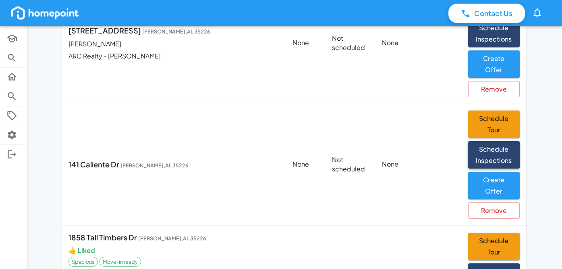 The image size is (562, 269). What do you see at coordinates (174, 164) in the screenshot?
I see `p: 141 Caliente Dr` at bounding box center [174, 164].